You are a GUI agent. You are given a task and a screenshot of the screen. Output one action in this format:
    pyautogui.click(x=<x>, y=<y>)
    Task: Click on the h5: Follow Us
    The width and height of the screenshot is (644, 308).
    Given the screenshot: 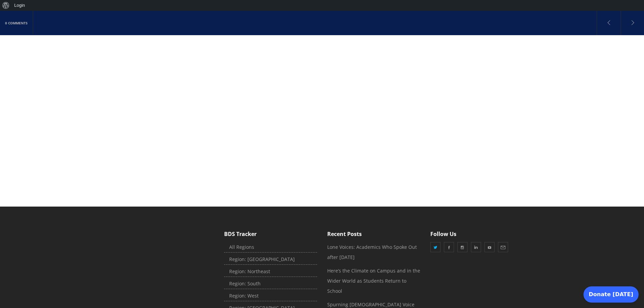 What is the action you would take?
    pyautogui.click(x=477, y=234)
    